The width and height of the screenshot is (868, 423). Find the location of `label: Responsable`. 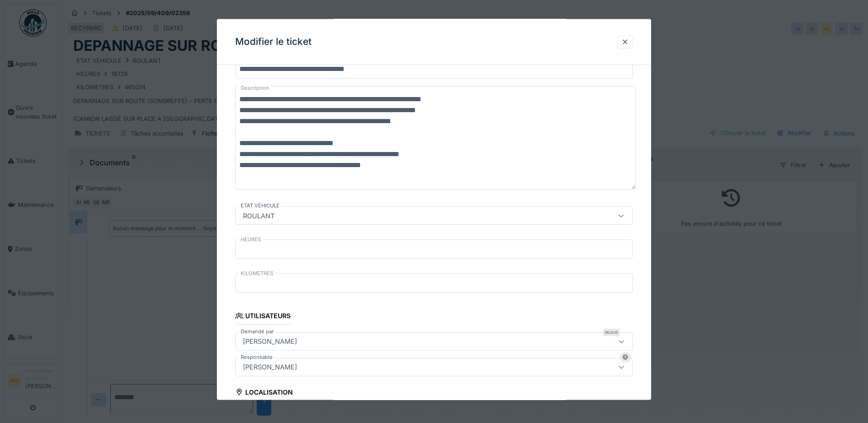

label: Responsable is located at coordinates (257, 357).